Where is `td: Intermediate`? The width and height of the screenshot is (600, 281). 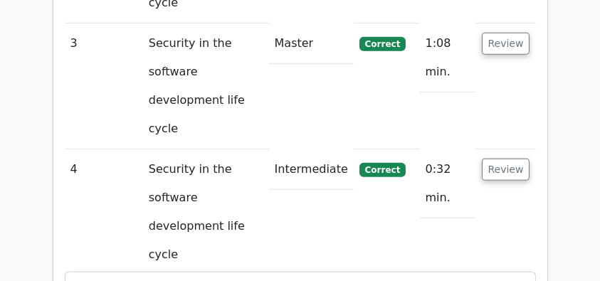 td: Intermediate is located at coordinates (311, 169).